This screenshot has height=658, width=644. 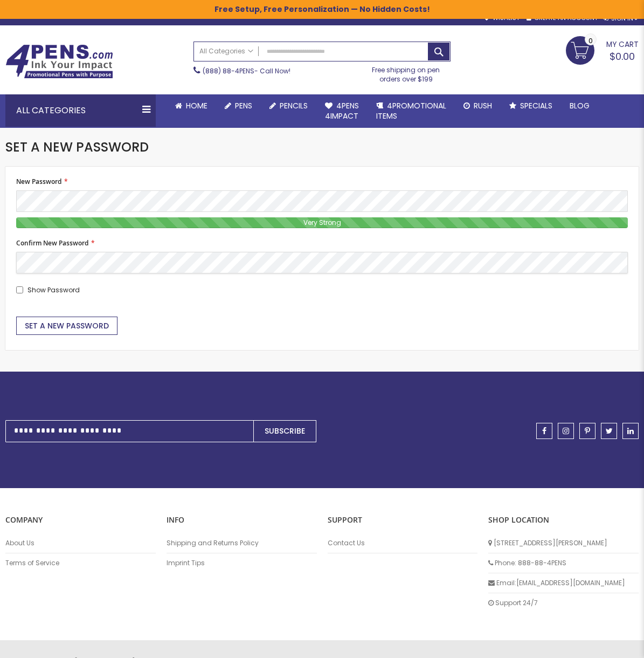 I want to click on span: twitter, so click(x=609, y=430).